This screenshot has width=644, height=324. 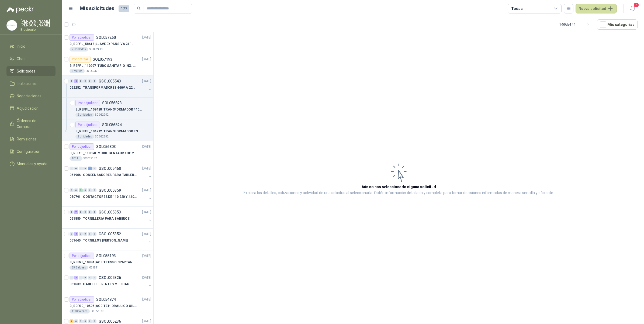 What do you see at coordinates (31, 151) in the screenshot?
I see `a: Configuración` at bounding box center [31, 151].